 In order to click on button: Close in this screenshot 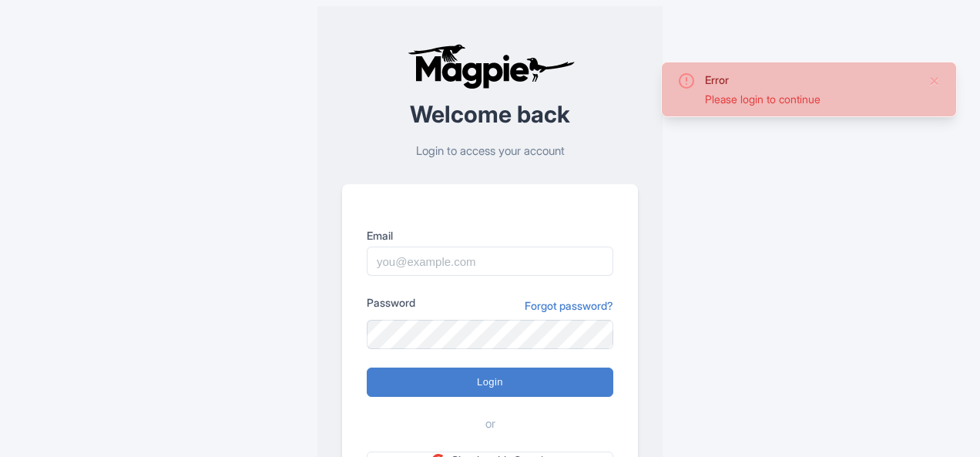, I will do `click(934, 81)`.